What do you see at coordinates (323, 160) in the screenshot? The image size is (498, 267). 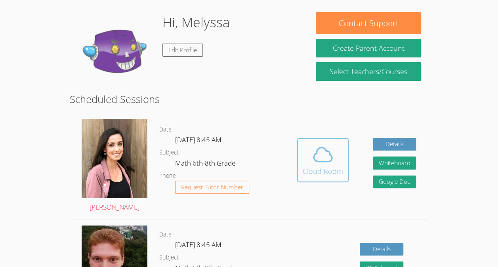 I see `button: Cloud Room` at bounding box center [323, 160].